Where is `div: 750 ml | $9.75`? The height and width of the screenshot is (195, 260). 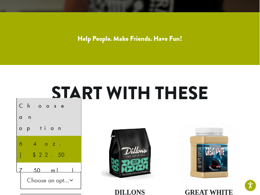
div: 750 ml | $9.75 is located at coordinates (49, 176).